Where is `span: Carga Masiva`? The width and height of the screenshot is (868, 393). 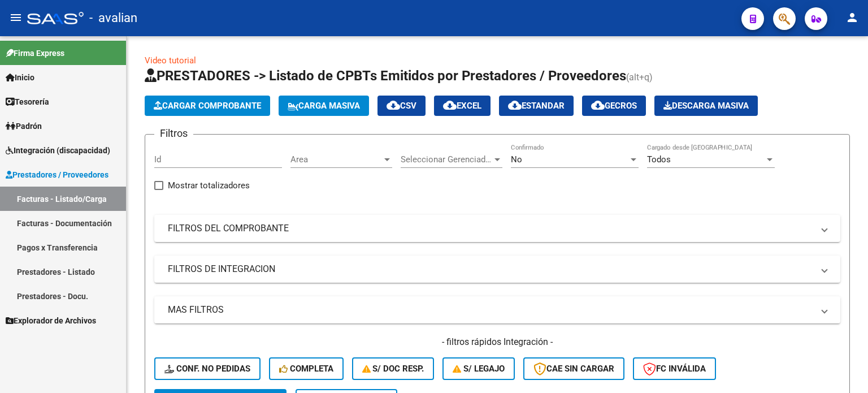
span: Carga Masiva is located at coordinates (324, 106).